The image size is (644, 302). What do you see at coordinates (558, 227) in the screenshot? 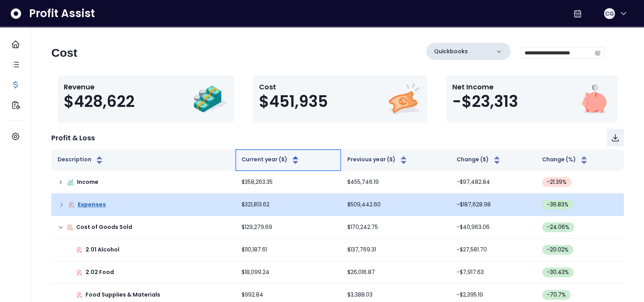
I see `span: -24.06 %` at bounding box center [558, 227].